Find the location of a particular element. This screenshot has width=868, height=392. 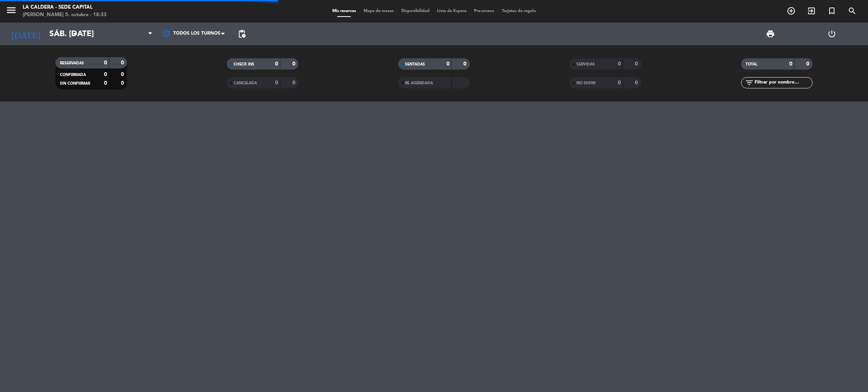

i: menu is located at coordinates (12, 10).